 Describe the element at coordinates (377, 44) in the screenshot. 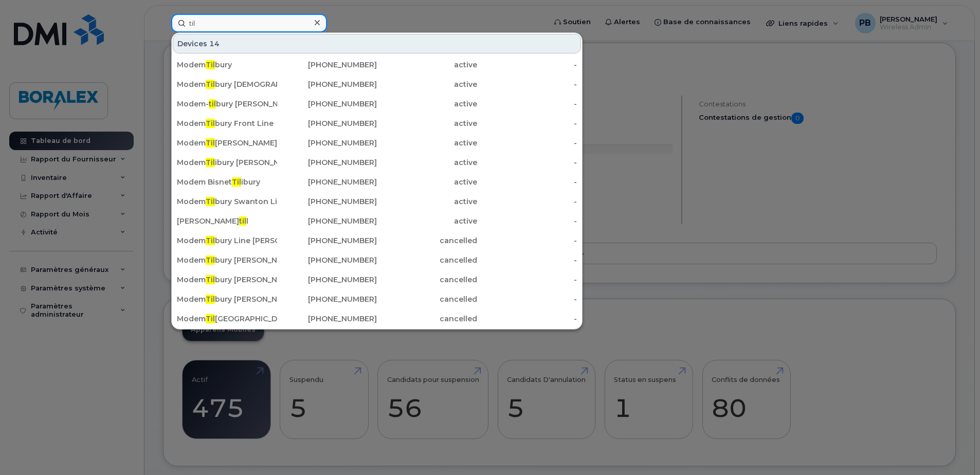

I see `div: Devices` at that location.